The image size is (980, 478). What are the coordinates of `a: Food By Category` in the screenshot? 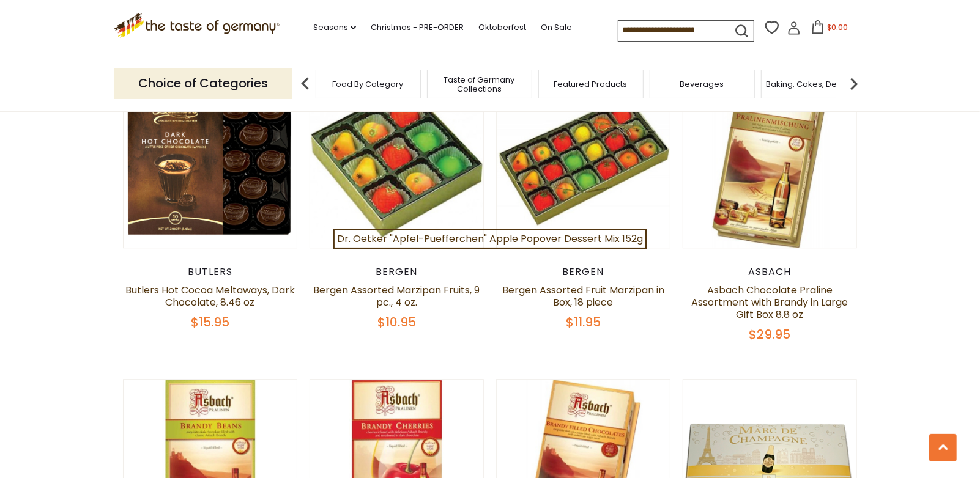 It's located at (368, 84).